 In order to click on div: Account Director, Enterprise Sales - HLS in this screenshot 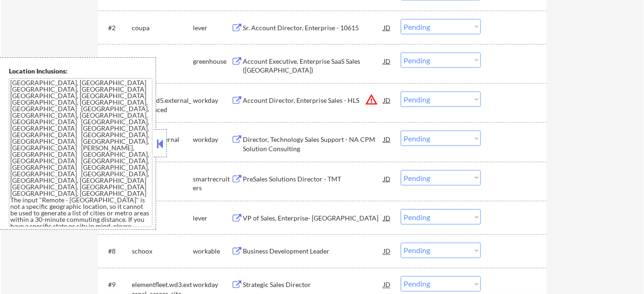, I will do `click(313, 101)`.